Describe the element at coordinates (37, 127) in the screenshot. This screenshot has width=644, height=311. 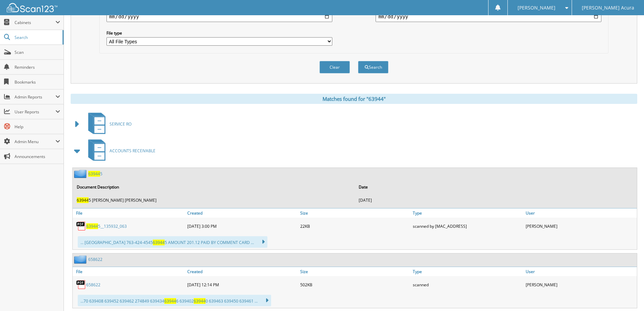
I see `span: Help` at that location.